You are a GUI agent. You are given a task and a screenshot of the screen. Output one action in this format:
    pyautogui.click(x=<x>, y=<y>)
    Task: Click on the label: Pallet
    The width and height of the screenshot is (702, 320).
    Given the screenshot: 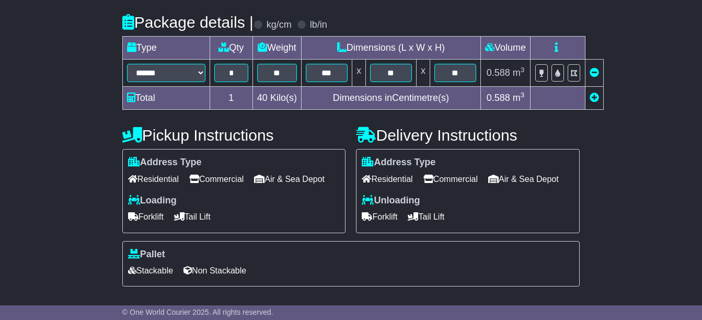 What is the action you would take?
    pyautogui.click(x=146, y=255)
    